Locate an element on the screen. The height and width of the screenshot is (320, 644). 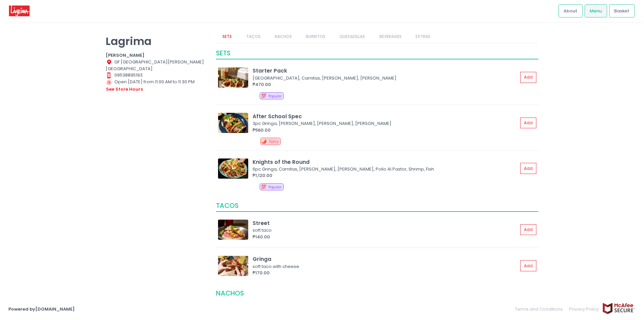
div: 09538895193 is located at coordinates (156, 75).